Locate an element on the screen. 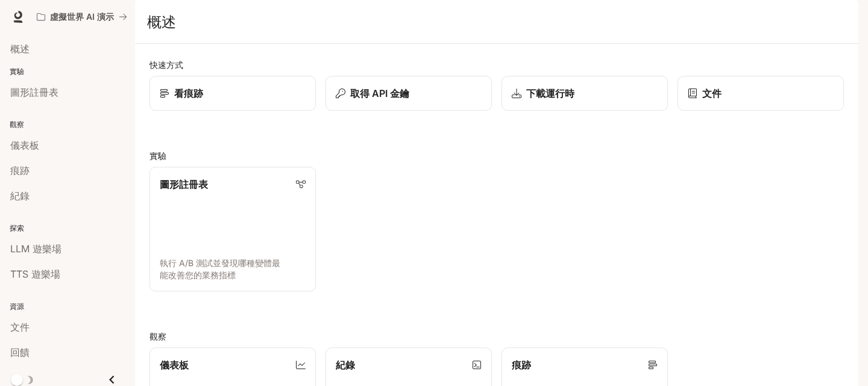 The image size is (868, 386). font: 痕跡 is located at coordinates (521, 365).